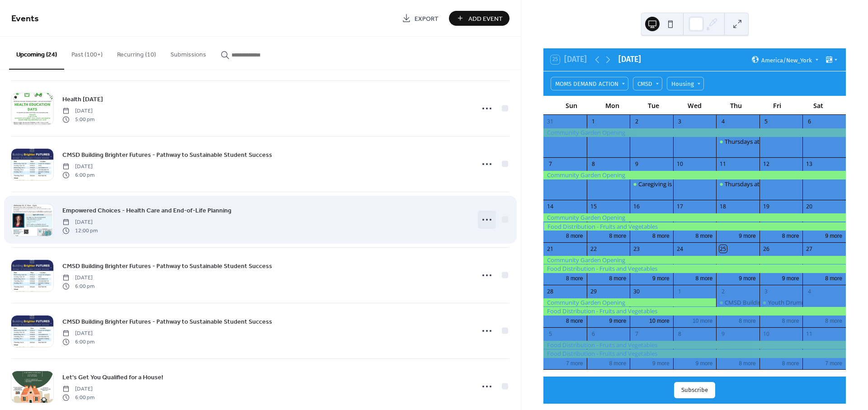 The image size is (868, 410). I want to click on a: Empowered Choices - Health Care and End-of-Life Planning, so click(147, 210).